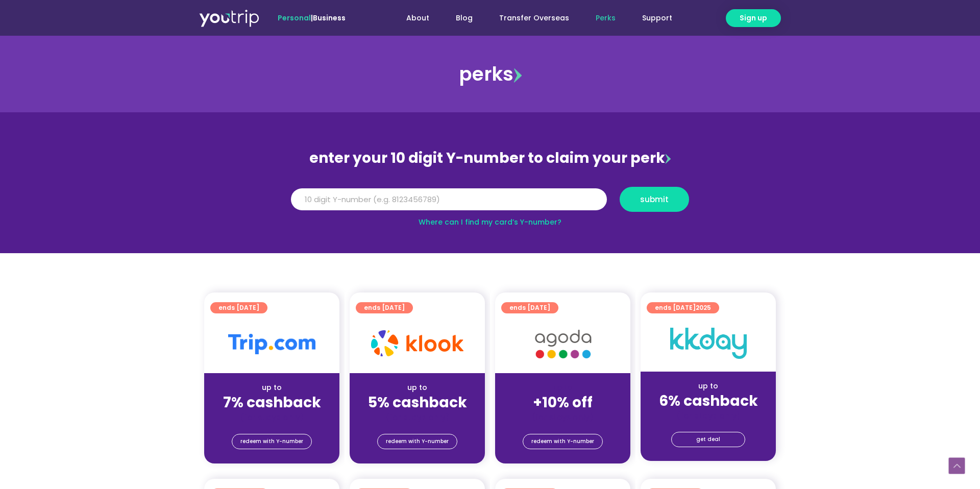 Image resolution: width=980 pixels, height=489 pixels. I want to click on span: Personal, so click(294, 18).